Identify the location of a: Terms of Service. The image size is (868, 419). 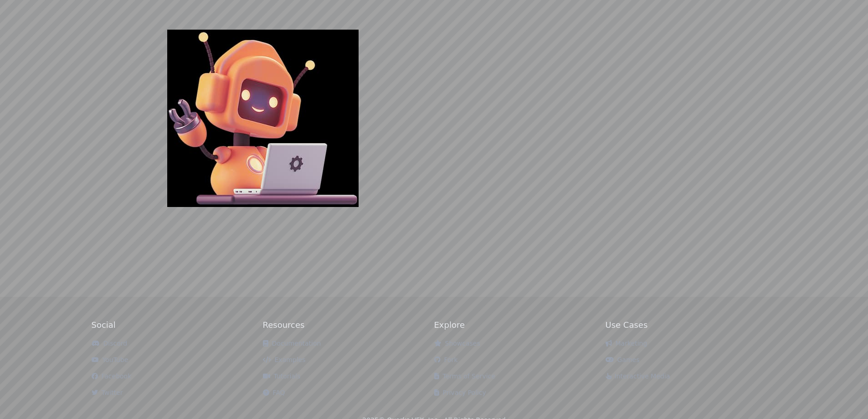
(465, 376).